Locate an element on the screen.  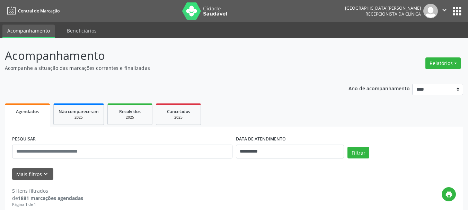
strong: 1881 marcações agendadas is located at coordinates (51, 198).